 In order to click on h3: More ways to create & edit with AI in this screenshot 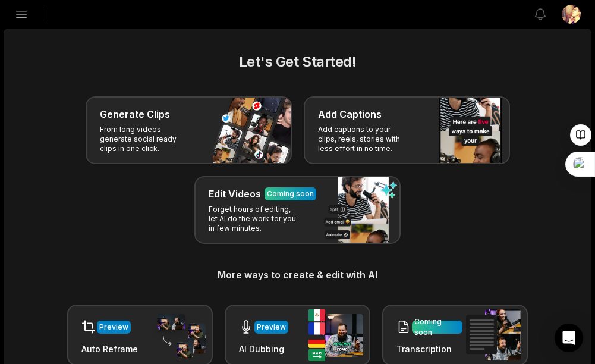, I will do `click(298, 274)`.